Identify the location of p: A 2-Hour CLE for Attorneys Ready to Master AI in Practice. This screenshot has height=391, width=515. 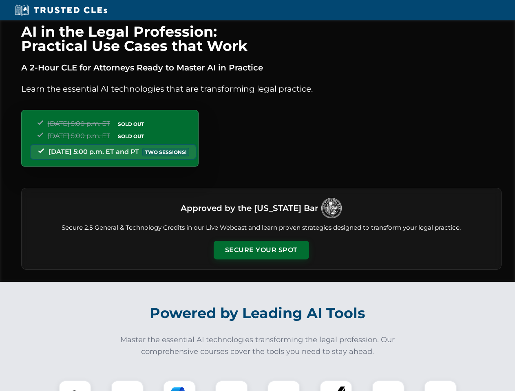
(261, 68).